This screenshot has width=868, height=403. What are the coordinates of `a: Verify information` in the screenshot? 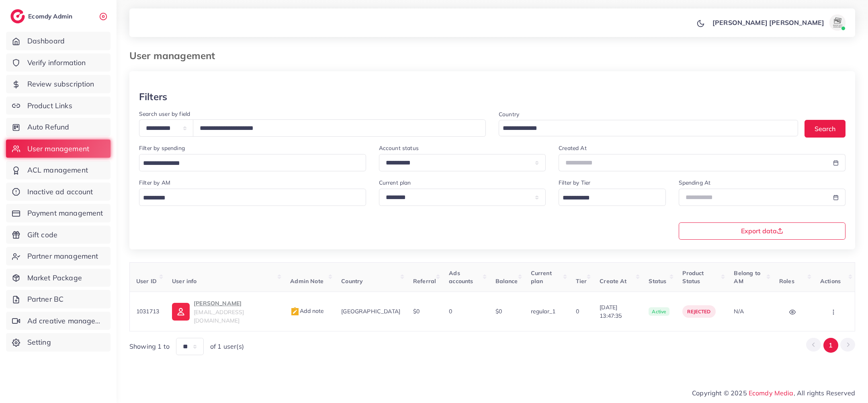 It's located at (58, 63).